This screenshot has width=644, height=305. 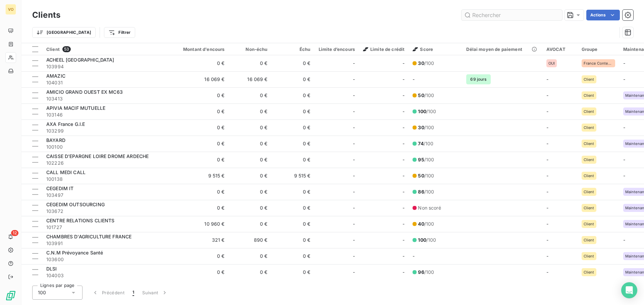 What do you see at coordinates (479, 79) in the screenshot?
I see `span: 69 jours` at bounding box center [479, 79].